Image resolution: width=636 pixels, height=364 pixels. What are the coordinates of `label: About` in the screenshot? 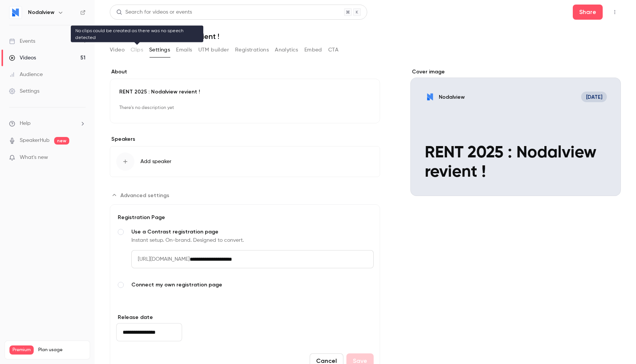 It's located at (245, 72).